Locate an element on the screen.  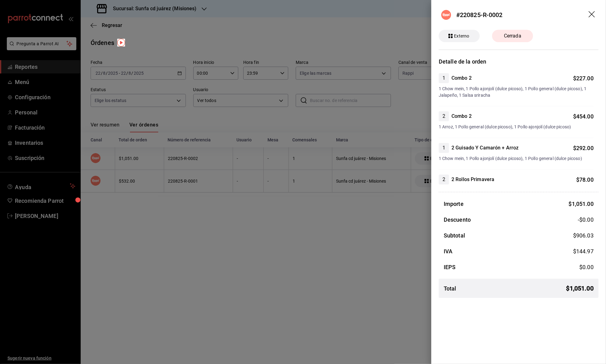
span: 1 Arroz, 1 Pollo general (dulce picoso), 1 Pollo ajonjolí (dulce picoso) is located at coordinates (516, 127).